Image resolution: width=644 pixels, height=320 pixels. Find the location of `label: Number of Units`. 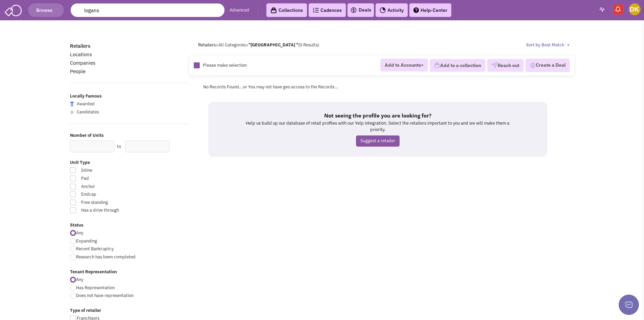

label: Number of Units is located at coordinates (130, 136).